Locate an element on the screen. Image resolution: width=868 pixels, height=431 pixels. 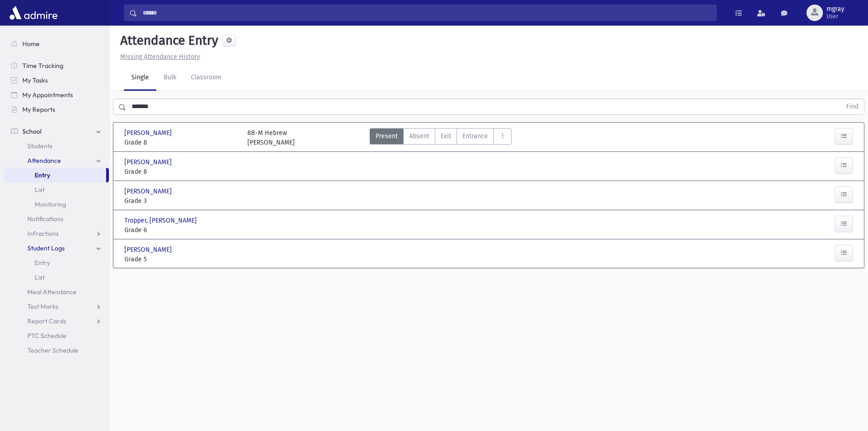
a: Attendance is located at coordinates (56, 160).